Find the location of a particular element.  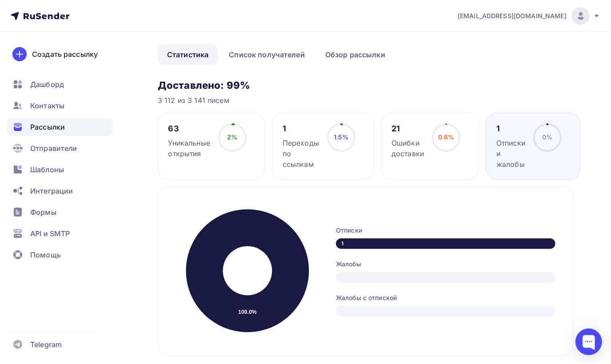

a: Обзор рассылки is located at coordinates (355, 55).